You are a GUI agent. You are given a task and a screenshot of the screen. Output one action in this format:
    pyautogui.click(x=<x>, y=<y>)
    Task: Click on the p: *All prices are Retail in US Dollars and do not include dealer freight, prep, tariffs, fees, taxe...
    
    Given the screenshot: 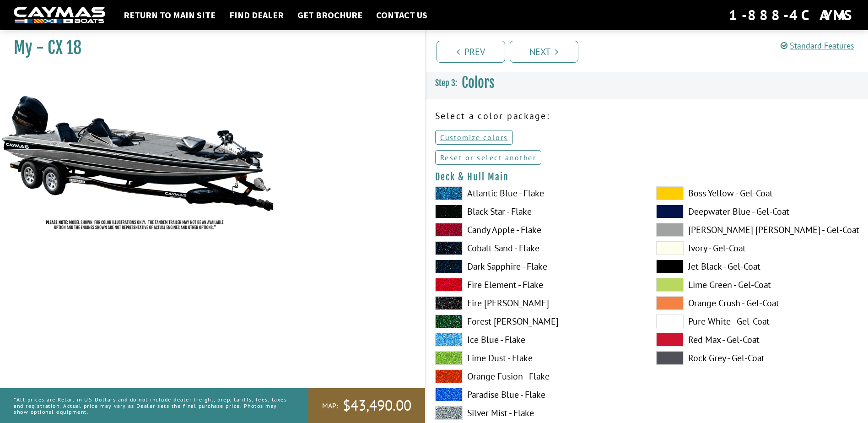 What is the action you would take?
    pyautogui.click(x=151, y=406)
    